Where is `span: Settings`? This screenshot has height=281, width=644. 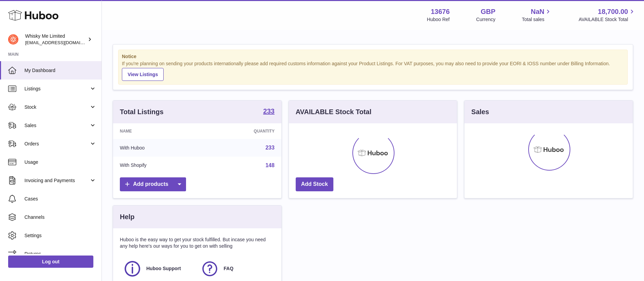 span: Settings is located at coordinates (60, 235).